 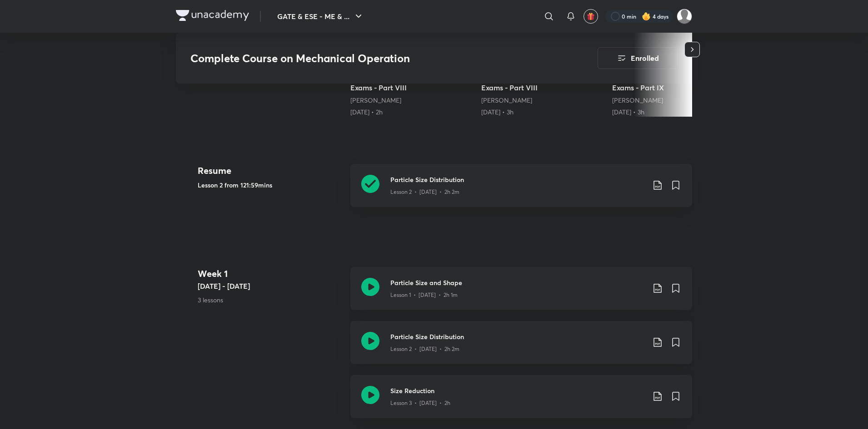 What do you see at coordinates (271, 300) in the screenshot?
I see `p: 3 lessons` at bounding box center [271, 300].